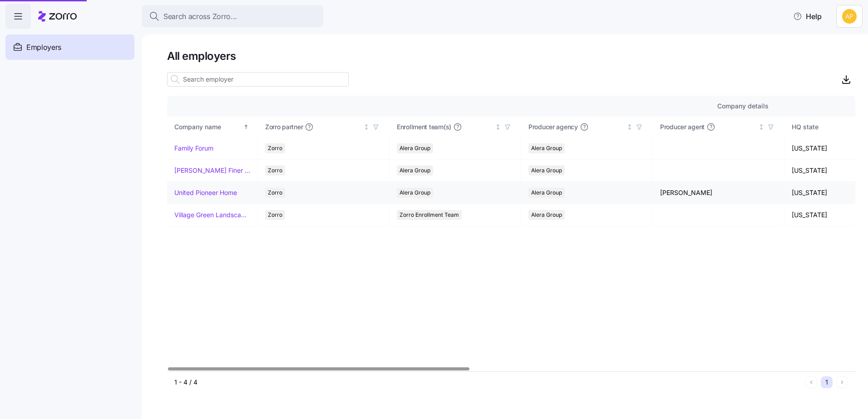  What do you see at coordinates (284, 127) in the screenshot?
I see `span: Zorro partner` at bounding box center [284, 127].